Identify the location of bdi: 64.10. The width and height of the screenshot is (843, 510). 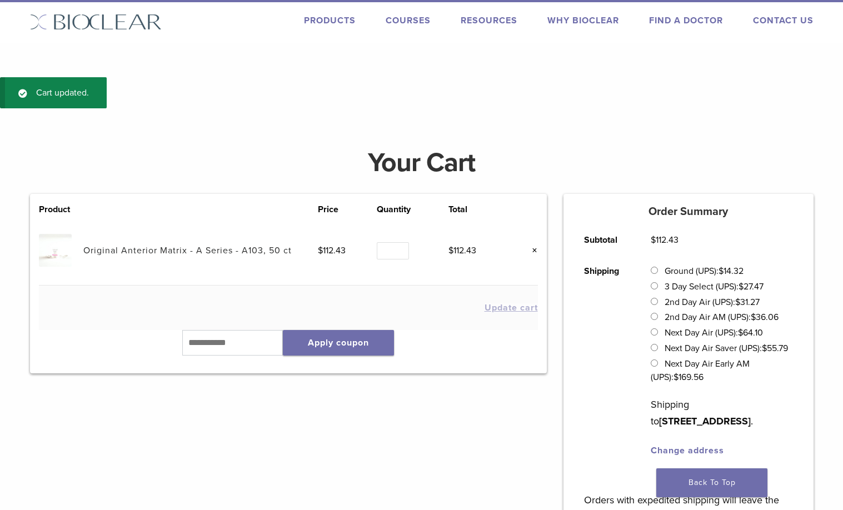
(751, 333).